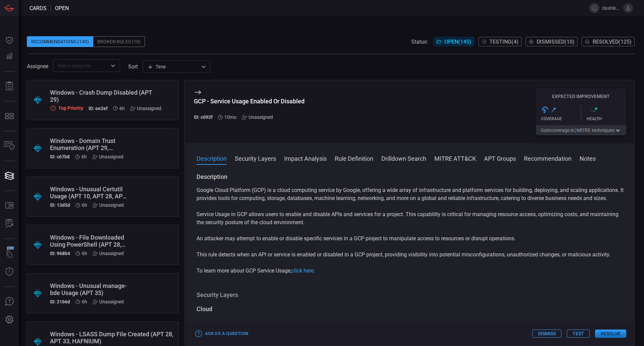 The height and width of the screenshot is (346, 644). What do you see at coordinates (458, 42) in the screenshot?
I see `span: Open ( 145 )` at bounding box center [458, 42].